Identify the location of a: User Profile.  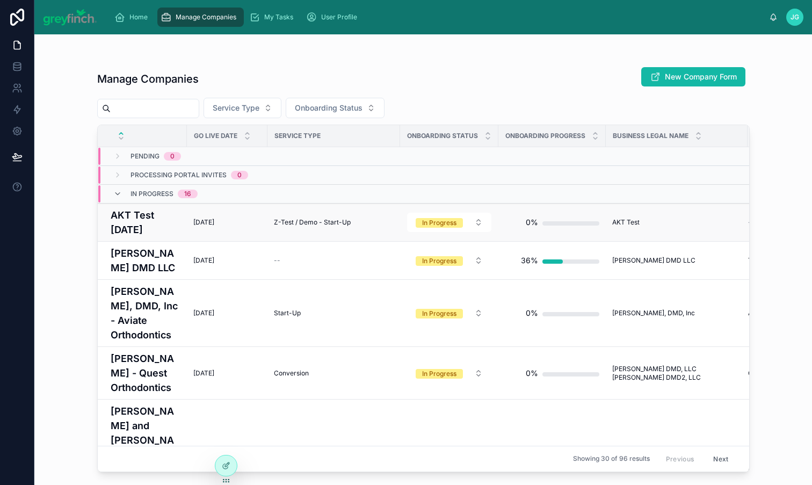
(334, 17).